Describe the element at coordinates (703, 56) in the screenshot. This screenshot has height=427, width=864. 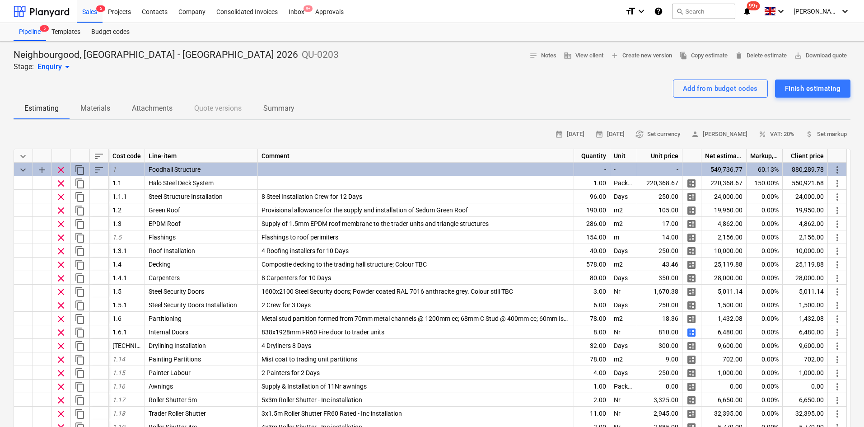
I see `button: Copy estimate` at that location.